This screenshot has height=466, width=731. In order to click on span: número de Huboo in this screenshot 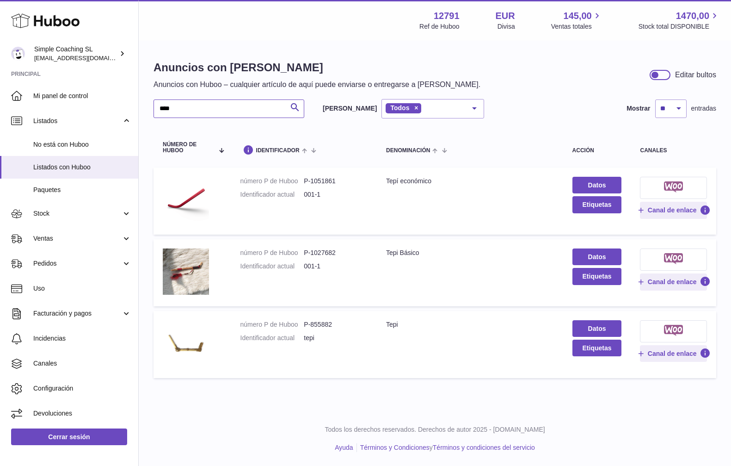, I will do `click(188, 148)`.